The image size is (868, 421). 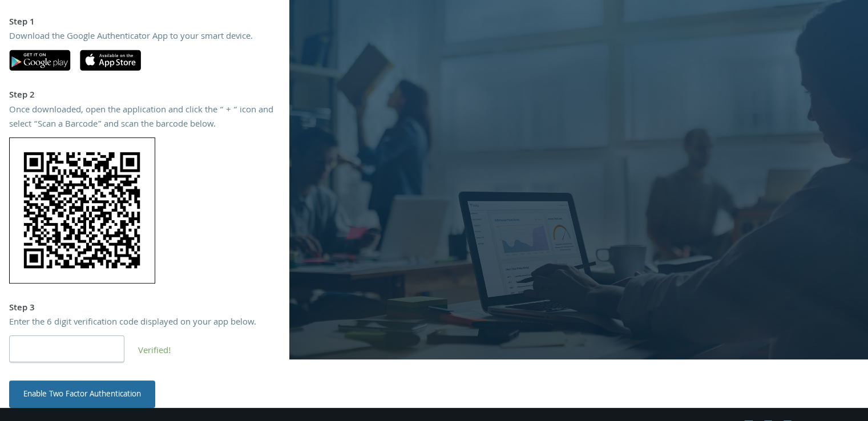 What do you see at coordinates (155, 351) in the screenshot?
I see `span: Verified!` at bounding box center [155, 351].